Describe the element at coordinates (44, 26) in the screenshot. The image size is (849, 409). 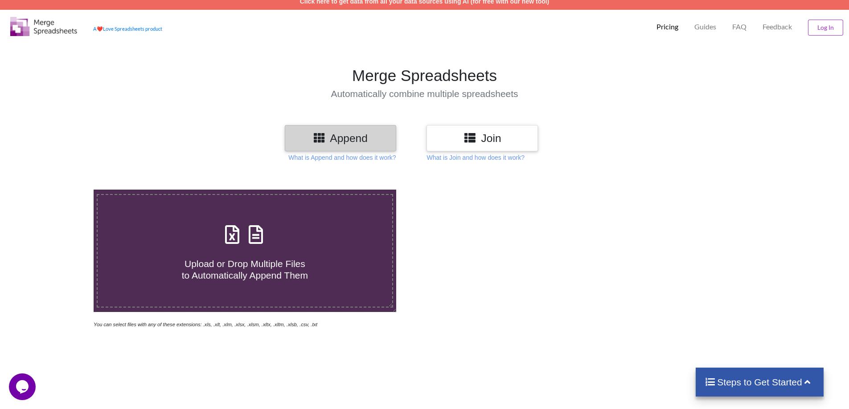
I see `img: Logo.png` at that location.